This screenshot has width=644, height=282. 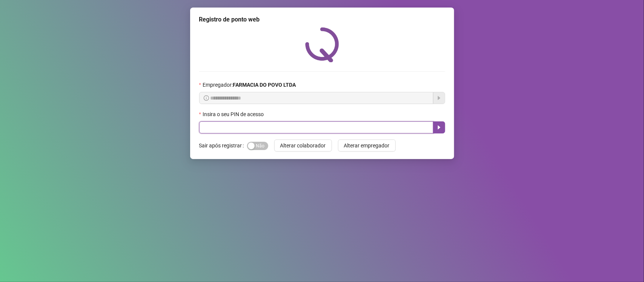 What do you see at coordinates (322, 20) in the screenshot?
I see `div: Registro de ponto web` at bounding box center [322, 20].